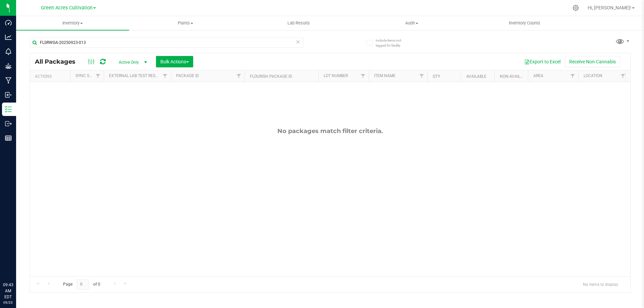 The height and width of the screenshot is (308, 644). Describe the element at coordinates (8, 291) in the screenshot. I see `p: 09:43 AM EDT` at that location.